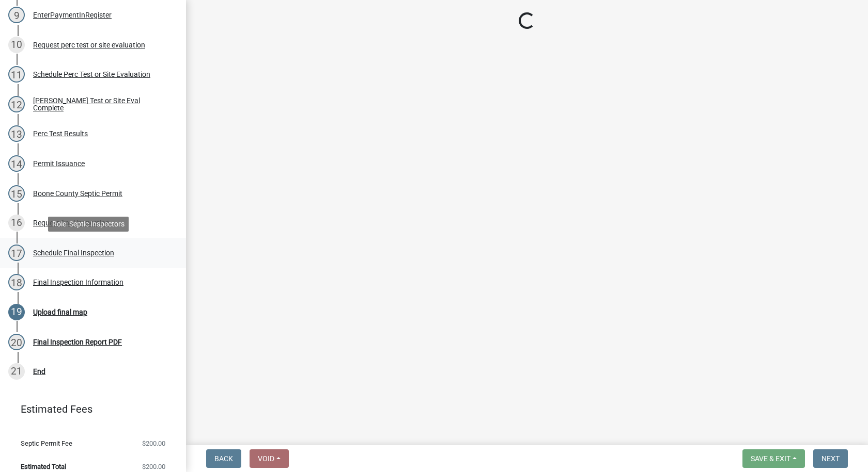 The width and height of the screenshot is (868, 472). I want to click on div: Request perc test or site evaluation, so click(89, 45).